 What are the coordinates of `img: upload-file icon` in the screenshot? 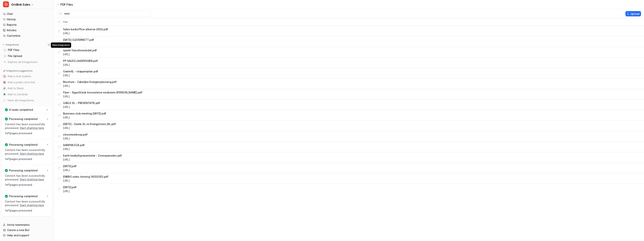 It's located at (58, 4).